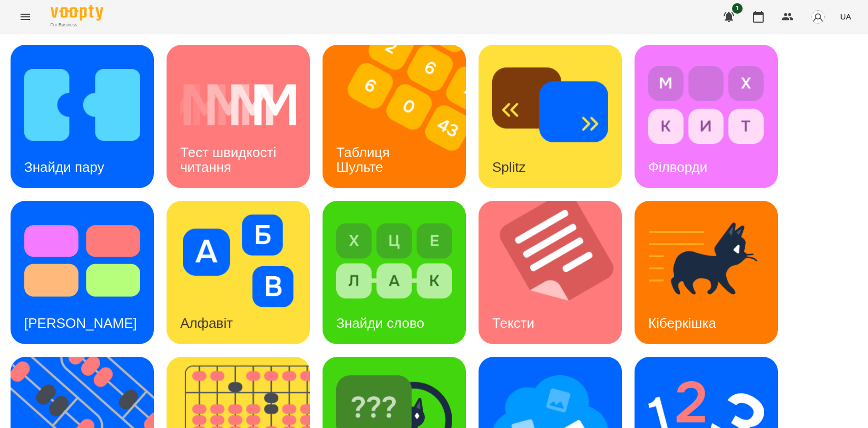  Describe the element at coordinates (82, 105) in the screenshot. I see `img: Знайди пару` at that location.